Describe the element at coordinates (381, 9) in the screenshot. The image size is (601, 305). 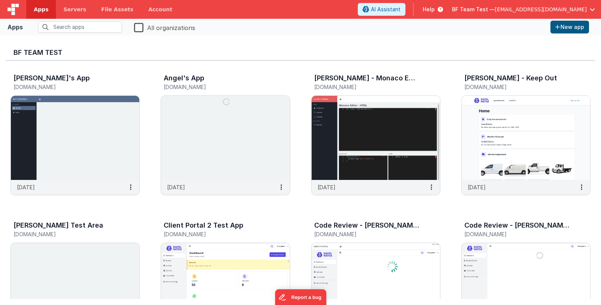
I see `button: AI Assistant` at that location.